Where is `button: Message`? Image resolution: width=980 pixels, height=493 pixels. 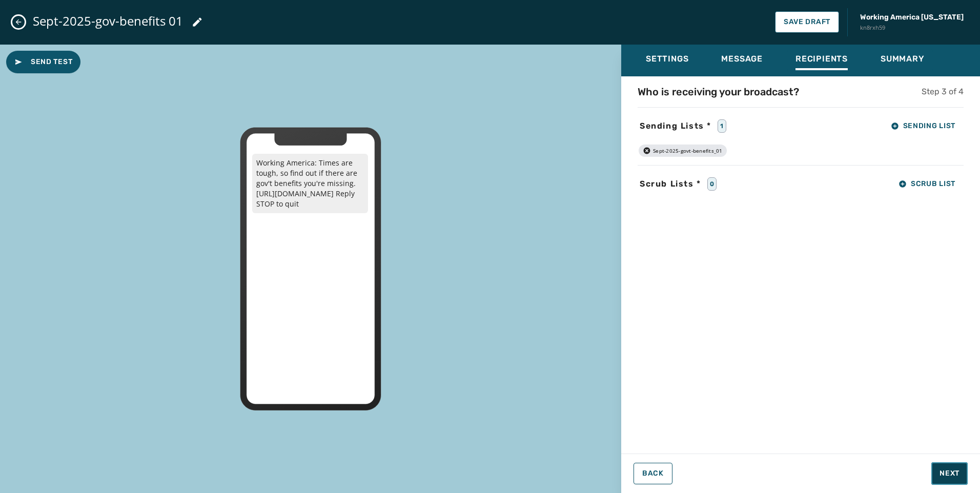 button: Message is located at coordinates (741, 60).